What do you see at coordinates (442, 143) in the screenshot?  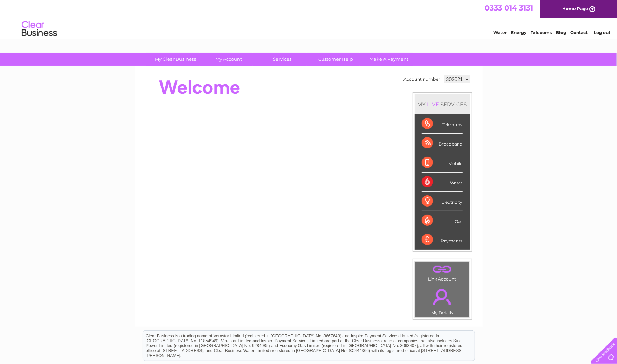 I see `div: Broadband` at bounding box center [442, 143].